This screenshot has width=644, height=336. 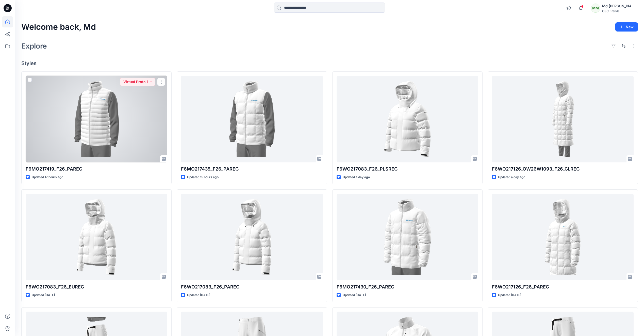 I want to click on a: F6WO217126_OW26W1093_F26_GLREG, so click(x=563, y=119).